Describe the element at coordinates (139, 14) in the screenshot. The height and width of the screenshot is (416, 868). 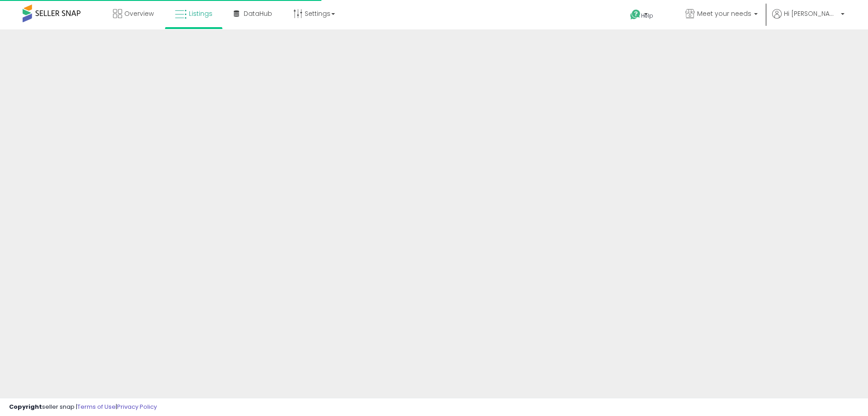
I see `span: Overview` at that location.